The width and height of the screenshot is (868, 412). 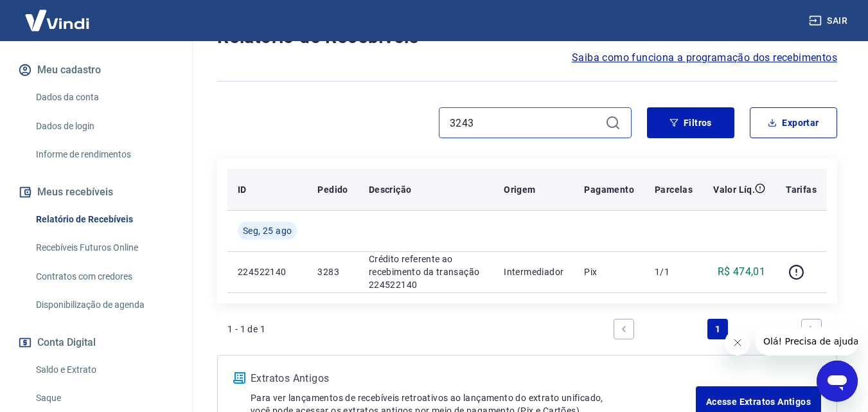 I want to click on span: Saiba como funciona a programação dos recebimentos, so click(x=704, y=58).